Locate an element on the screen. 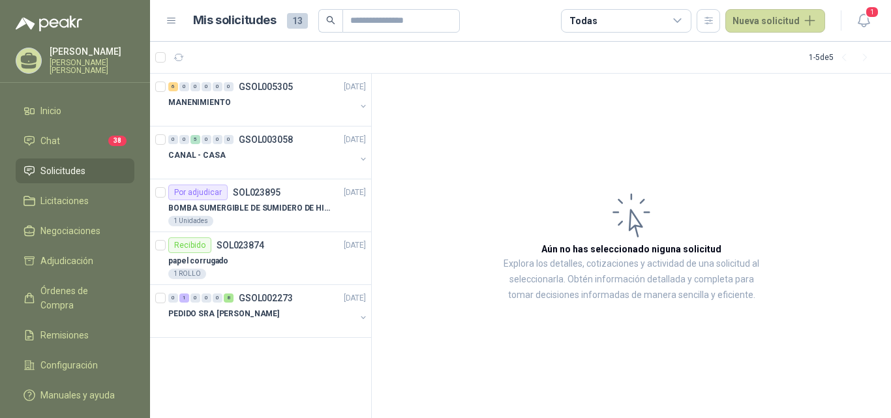 The image size is (891, 418). div: 6 is located at coordinates (173, 87).